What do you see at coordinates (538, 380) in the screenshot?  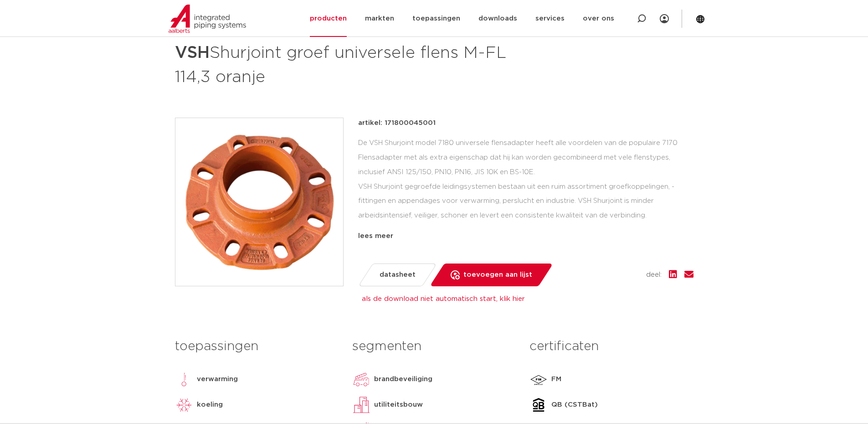 I see `img: FM` at bounding box center [538, 380].